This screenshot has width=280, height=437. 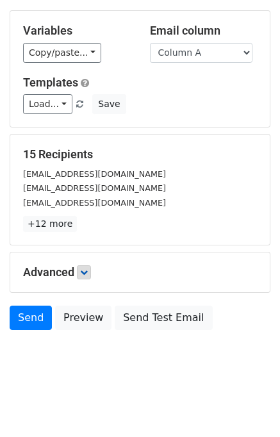 I want to click on h5: Email column, so click(x=204, y=31).